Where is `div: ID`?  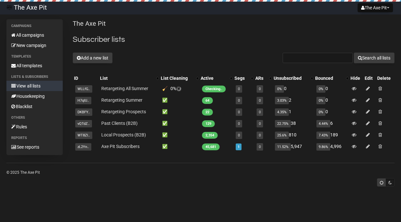
div: ID is located at coordinates (86, 78).